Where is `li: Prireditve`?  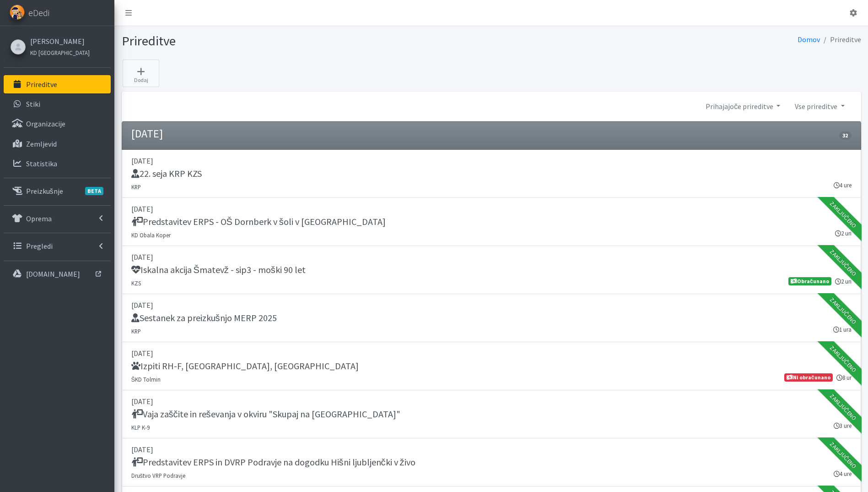 li: Prireditve is located at coordinates (840, 39).